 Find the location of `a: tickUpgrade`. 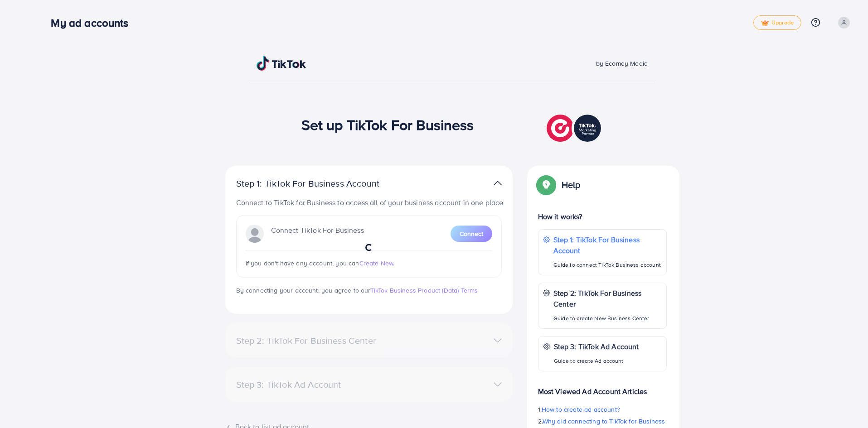

a: tickUpgrade is located at coordinates (778, 23).